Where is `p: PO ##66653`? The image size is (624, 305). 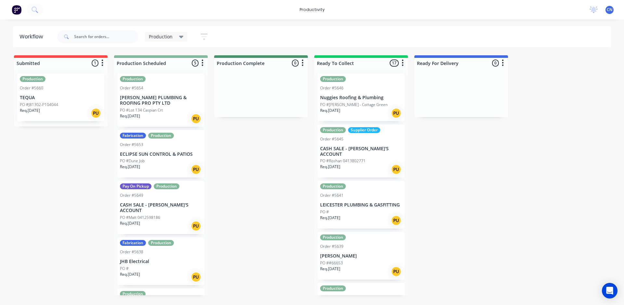
p: PO ##66653 is located at coordinates (332, 263).